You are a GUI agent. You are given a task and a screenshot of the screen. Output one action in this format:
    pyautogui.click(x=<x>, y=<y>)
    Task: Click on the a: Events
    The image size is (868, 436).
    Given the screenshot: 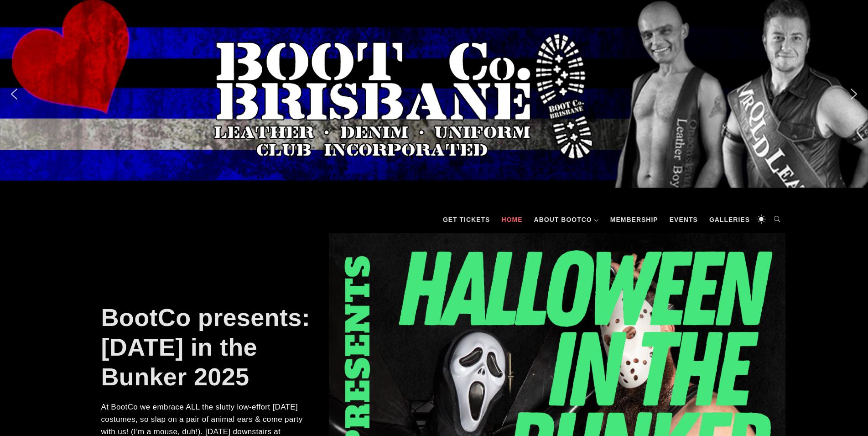 What is the action you would take?
    pyautogui.click(x=684, y=219)
    